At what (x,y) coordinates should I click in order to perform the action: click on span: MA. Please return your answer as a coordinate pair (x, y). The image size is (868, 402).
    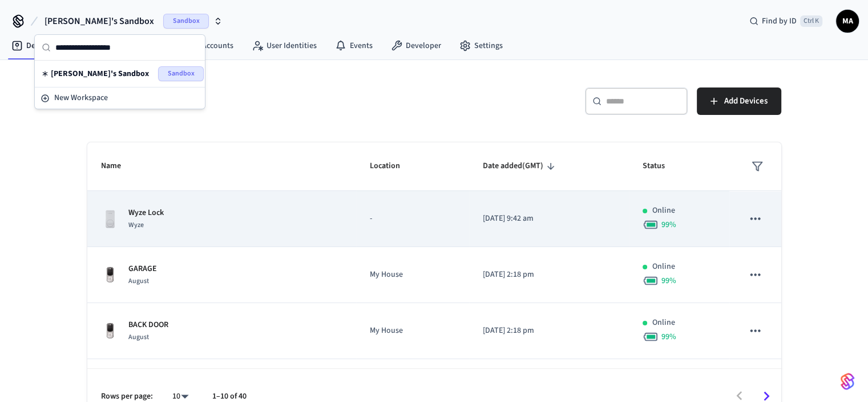
    Looking at the image, I should click on (848, 21).